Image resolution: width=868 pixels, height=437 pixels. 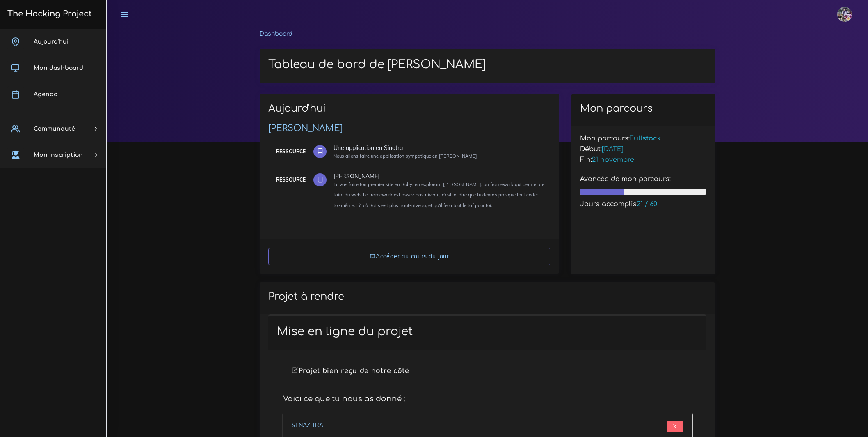 What do you see at coordinates (643, 139) in the screenshot?
I see `h5: Mon parcours:` at bounding box center [643, 139].